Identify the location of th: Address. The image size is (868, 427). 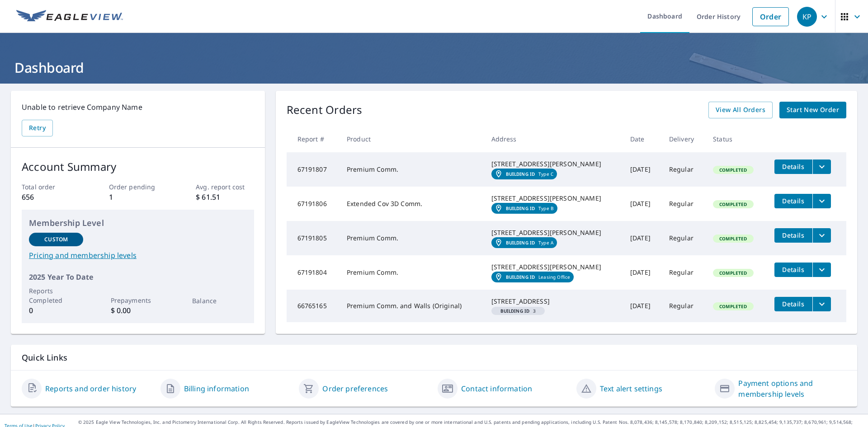
(553, 139).